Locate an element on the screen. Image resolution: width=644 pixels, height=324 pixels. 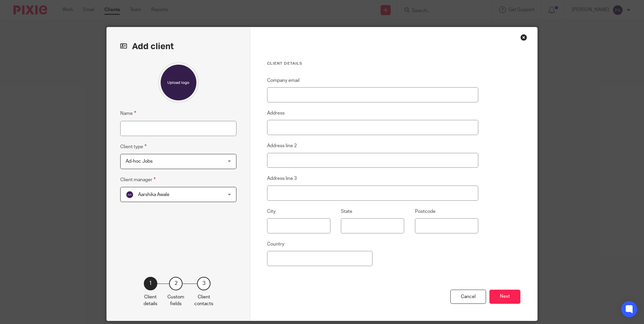
label: Company email is located at coordinates (283, 81).